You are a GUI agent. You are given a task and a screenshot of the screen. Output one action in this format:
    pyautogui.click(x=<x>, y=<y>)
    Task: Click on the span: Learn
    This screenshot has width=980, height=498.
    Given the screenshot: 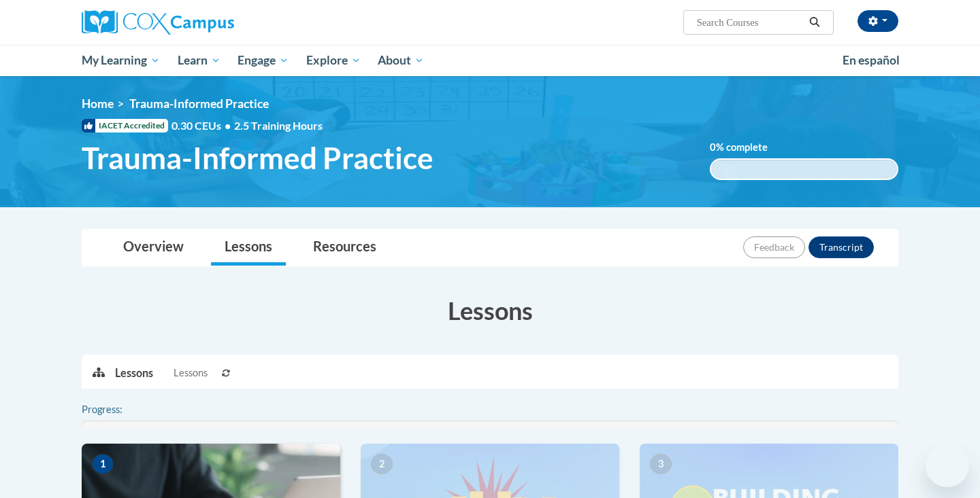 What is the action you would take?
    pyautogui.click(x=198, y=60)
    